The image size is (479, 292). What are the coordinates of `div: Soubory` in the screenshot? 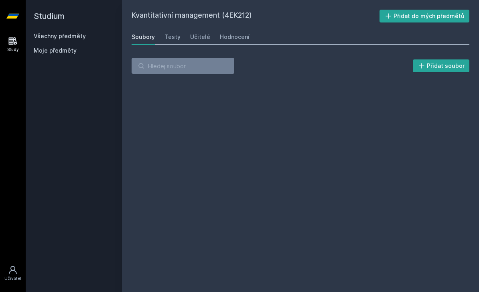 It's located at (143, 37).